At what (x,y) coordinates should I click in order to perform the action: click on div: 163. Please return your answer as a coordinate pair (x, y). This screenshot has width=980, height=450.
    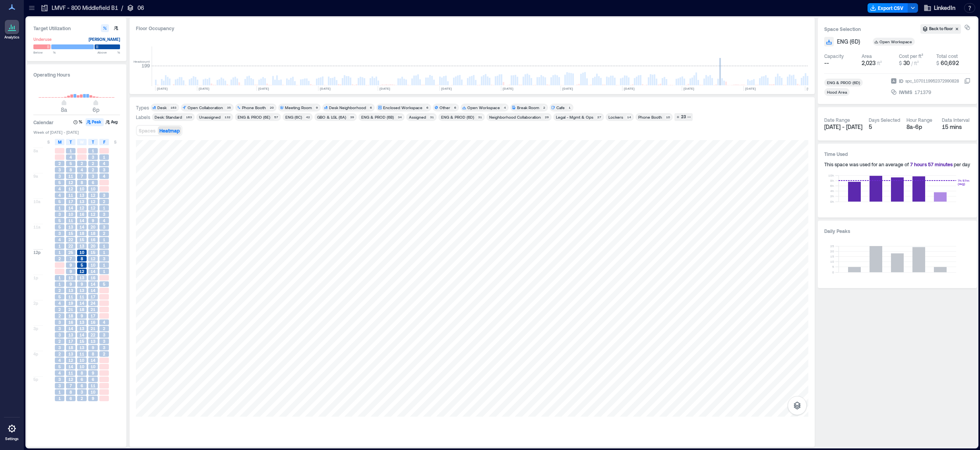
    Looking at the image, I should click on (189, 117).